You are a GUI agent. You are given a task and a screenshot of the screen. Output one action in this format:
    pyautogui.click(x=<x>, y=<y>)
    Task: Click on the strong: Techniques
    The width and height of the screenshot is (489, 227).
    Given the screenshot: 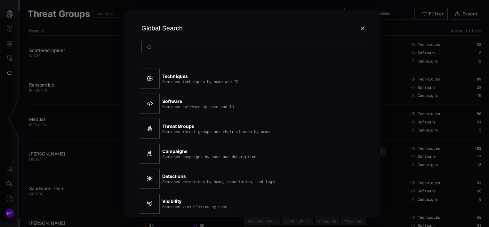 What is the action you would take?
    pyautogui.click(x=175, y=76)
    